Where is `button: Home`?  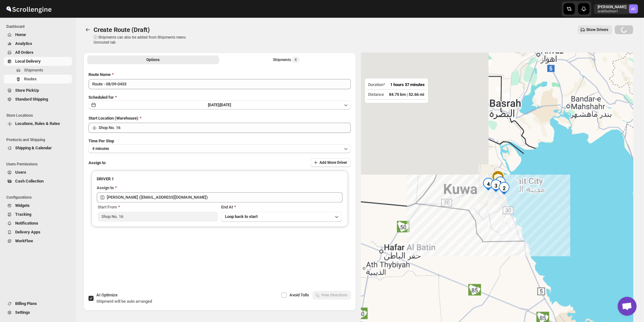 button: Home is located at coordinates (38, 35).